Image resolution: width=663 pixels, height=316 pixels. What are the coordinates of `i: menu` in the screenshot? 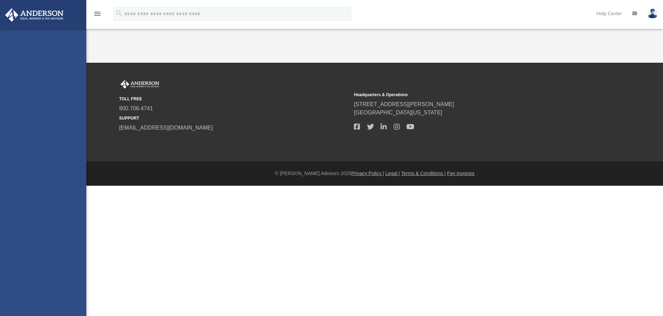 It's located at (97, 14).